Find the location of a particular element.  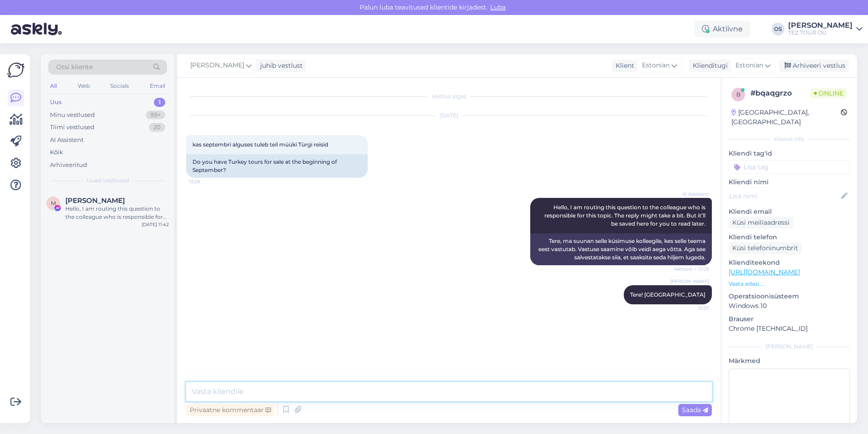

div: # bqaqgrzo is located at coordinates (781, 93).